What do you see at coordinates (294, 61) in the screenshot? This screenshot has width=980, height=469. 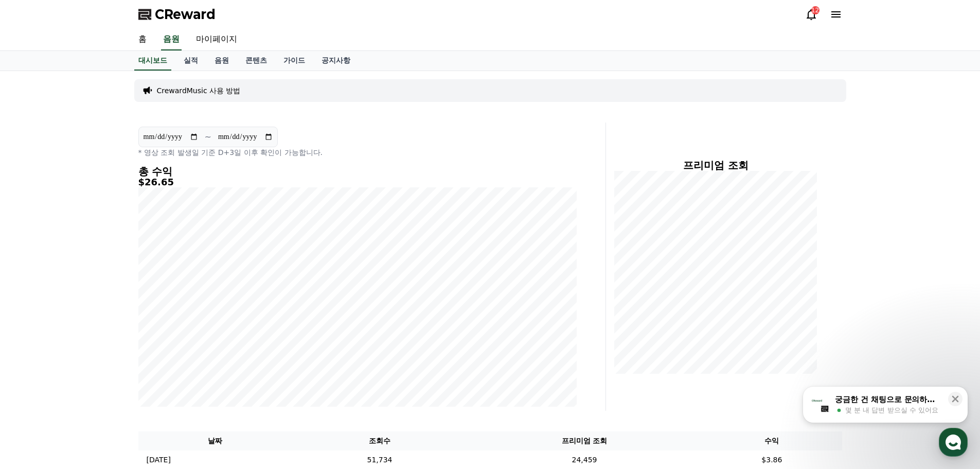 I see `a: 가이드` at bounding box center [294, 61].